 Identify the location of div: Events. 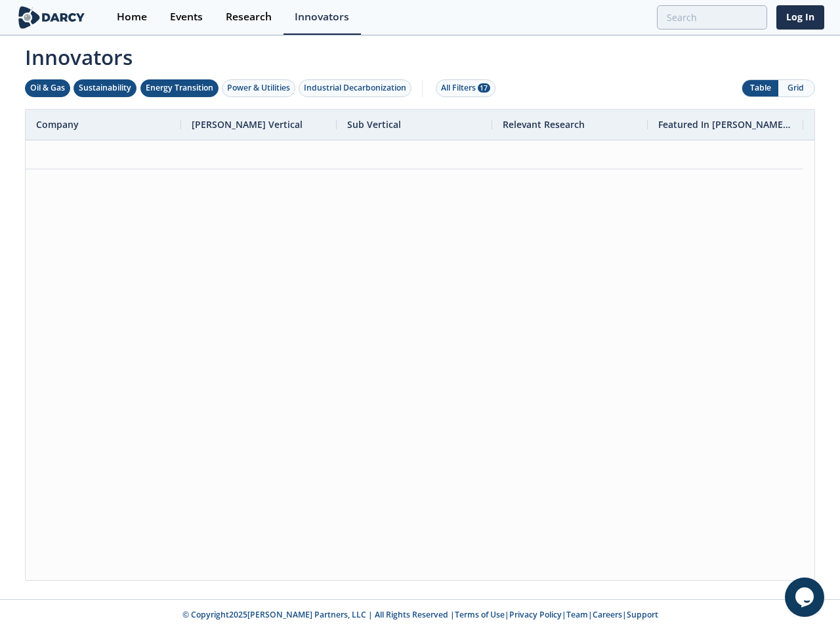
(187, 17).